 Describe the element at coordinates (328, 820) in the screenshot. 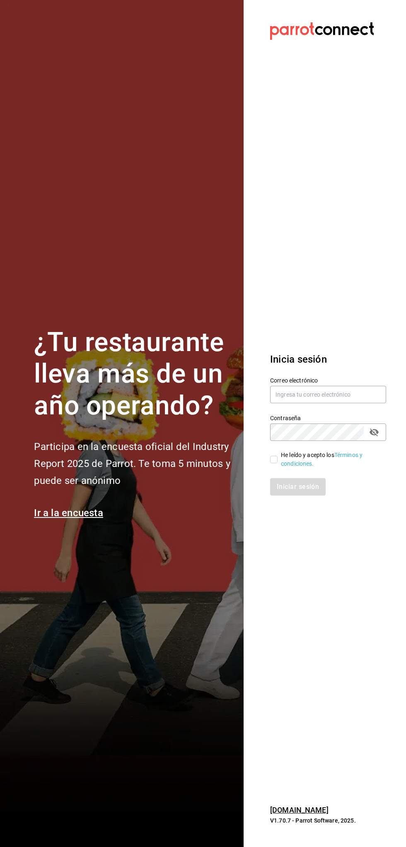

I see `p: V1.70.7 - Parrot Software, 2025.` at that location.